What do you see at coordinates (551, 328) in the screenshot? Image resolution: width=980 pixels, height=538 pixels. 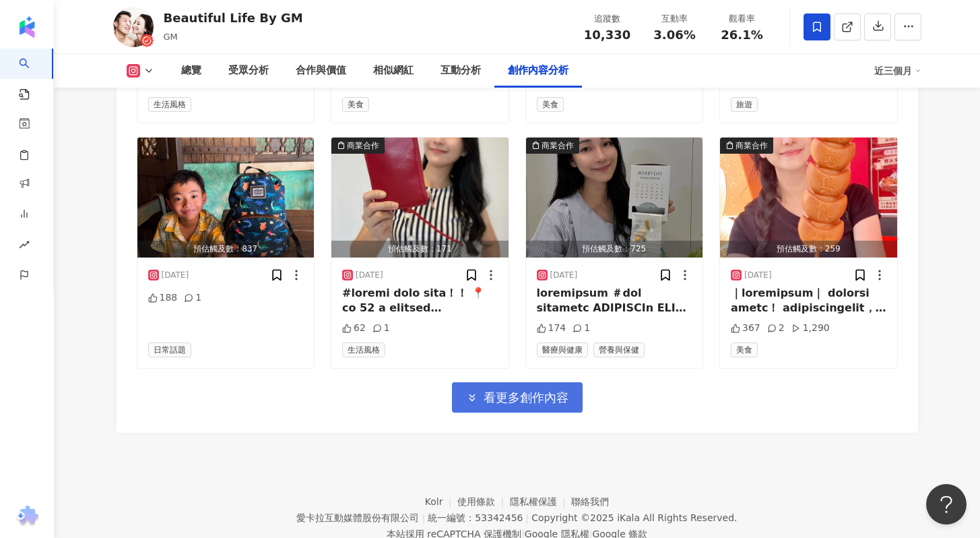 I see `div: 174` at bounding box center [551, 328].